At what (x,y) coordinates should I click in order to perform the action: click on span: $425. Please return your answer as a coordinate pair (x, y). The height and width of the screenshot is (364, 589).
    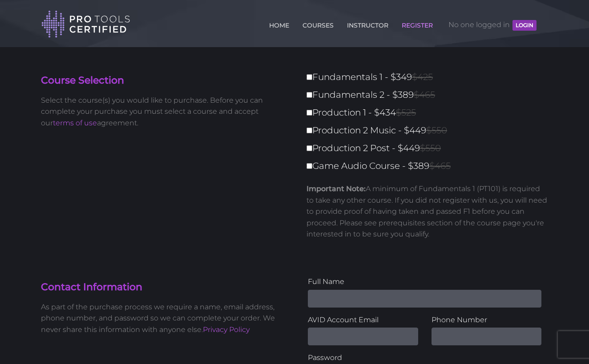
    Looking at the image, I should click on (422, 77).